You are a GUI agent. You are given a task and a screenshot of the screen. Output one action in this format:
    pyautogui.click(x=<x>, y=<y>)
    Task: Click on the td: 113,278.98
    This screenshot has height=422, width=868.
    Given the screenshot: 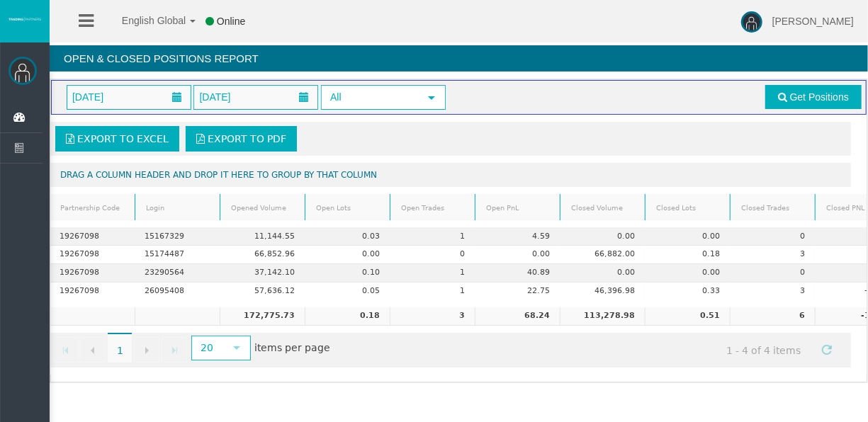 What is the action you would take?
    pyautogui.click(x=602, y=316)
    